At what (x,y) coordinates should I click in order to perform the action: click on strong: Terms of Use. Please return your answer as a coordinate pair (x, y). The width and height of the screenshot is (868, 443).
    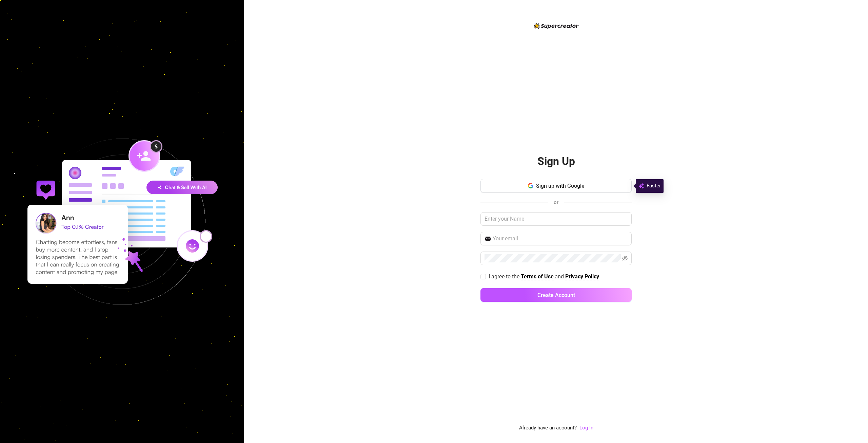
    Looking at the image, I should click on (537, 276).